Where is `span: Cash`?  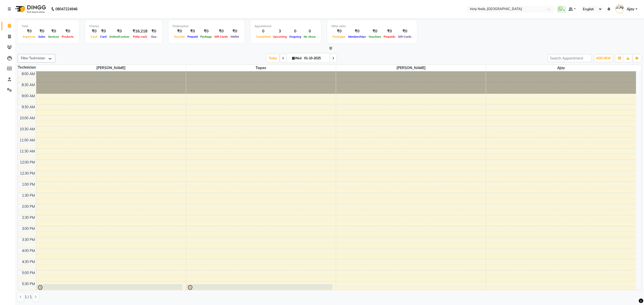 span: Cash is located at coordinates (94, 36).